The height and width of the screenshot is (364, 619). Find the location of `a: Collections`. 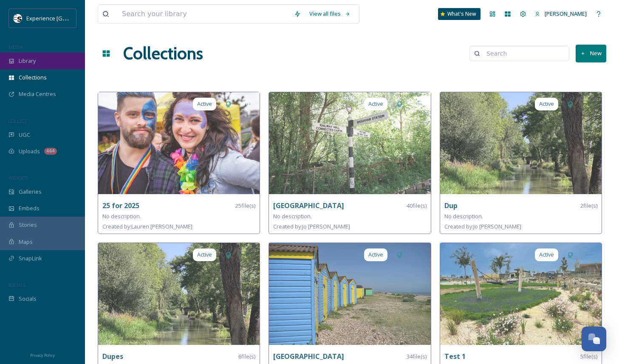

a: Collections is located at coordinates (163, 54).